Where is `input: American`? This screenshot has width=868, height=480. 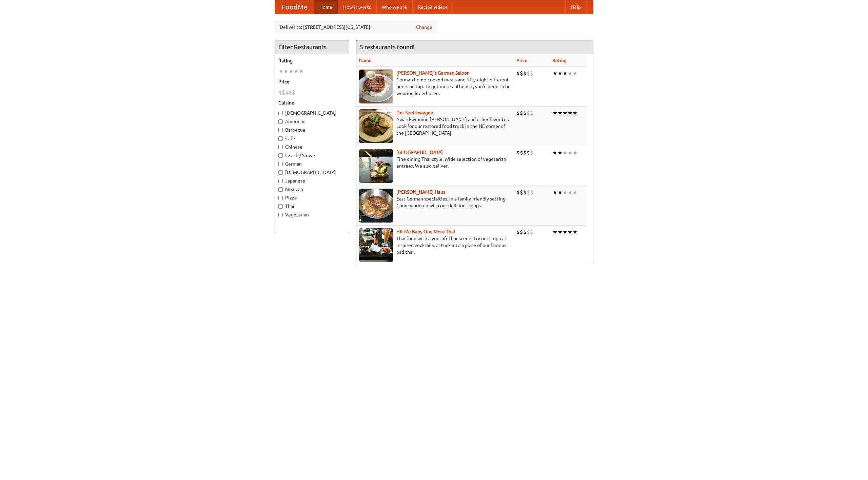
input: American is located at coordinates (280, 121).